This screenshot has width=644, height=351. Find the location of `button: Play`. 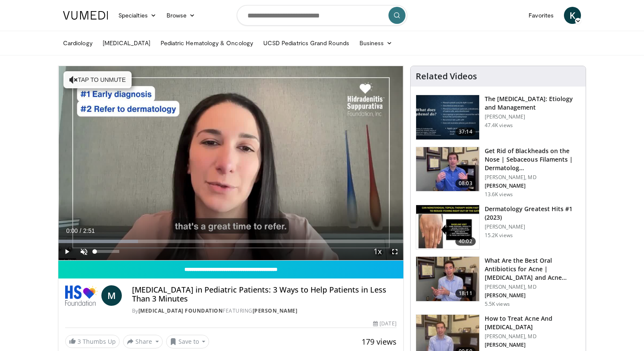

button: Play is located at coordinates (67, 252).